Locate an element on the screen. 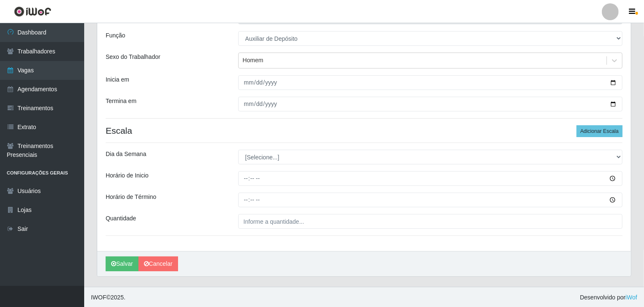 This screenshot has height=307, width=644. span: IWOF is located at coordinates (99, 297).